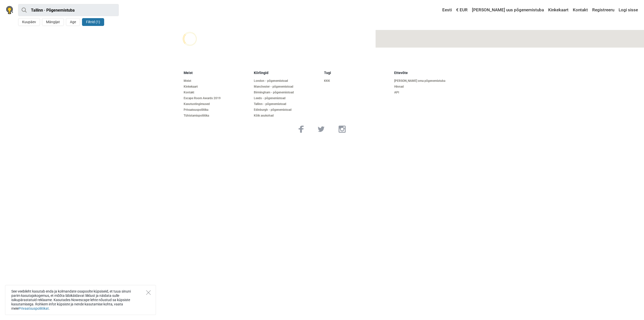  What do you see at coordinates (73, 22) in the screenshot?
I see `button: Age` at bounding box center [73, 22].